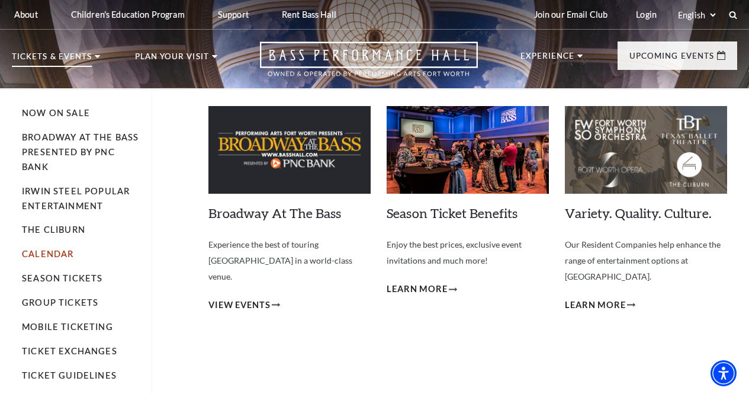  I want to click on p: About, so click(26, 14).